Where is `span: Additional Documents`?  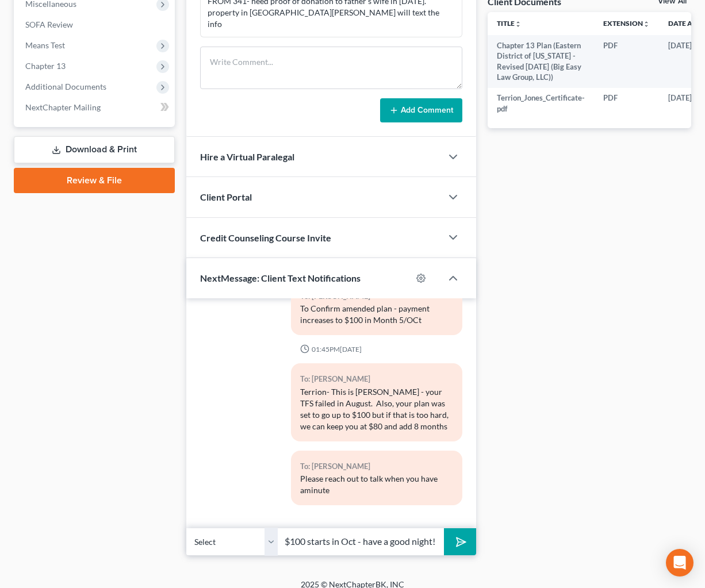
span: Additional Documents is located at coordinates (65, 86).